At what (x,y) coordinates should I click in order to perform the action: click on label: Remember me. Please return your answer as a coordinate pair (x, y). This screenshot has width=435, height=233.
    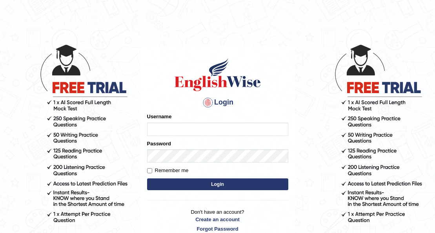
    Looking at the image, I should click on (168, 170).